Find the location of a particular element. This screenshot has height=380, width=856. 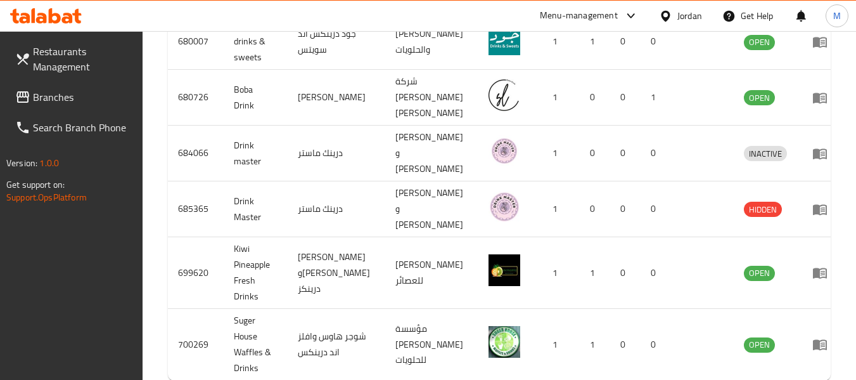

a: Search Branch Phone is located at coordinates (74, 127).